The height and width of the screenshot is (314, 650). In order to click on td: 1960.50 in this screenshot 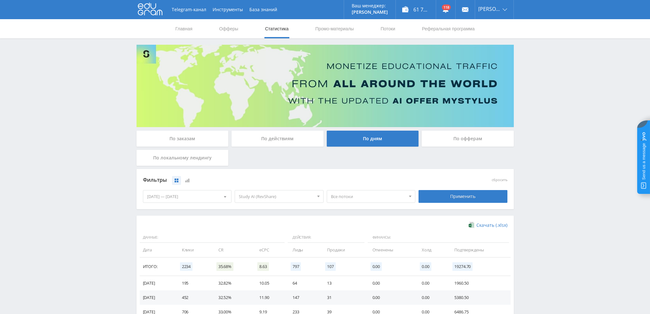, I will do `click(479, 283)`.